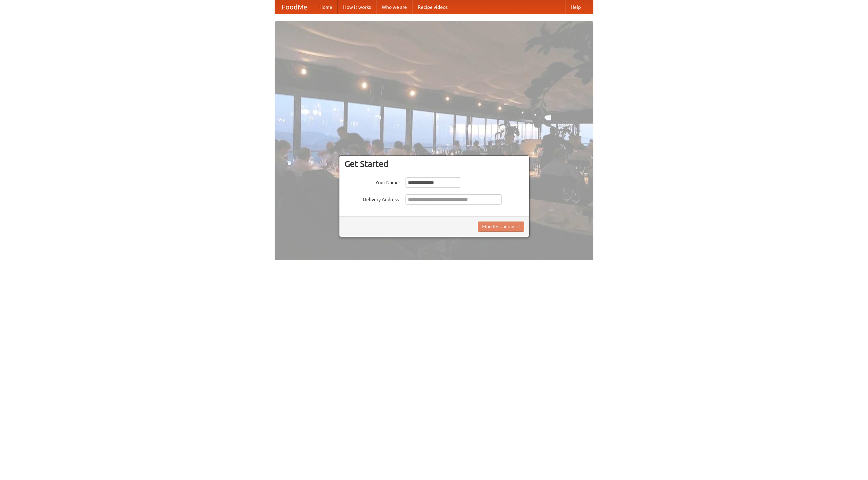 The width and height of the screenshot is (868, 480). Describe the element at coordinates (394, 7) in the screenshot. I see `a: Who we are` at that location.